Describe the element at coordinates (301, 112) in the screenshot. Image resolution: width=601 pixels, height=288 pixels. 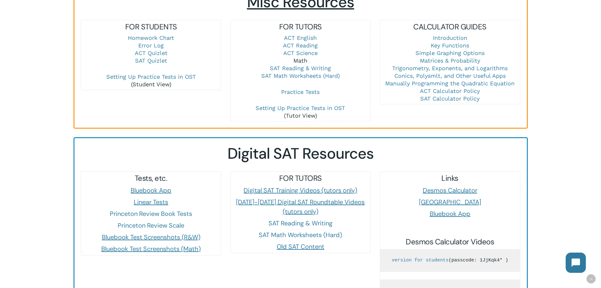
I see `p: (Tutor View)` at that location.